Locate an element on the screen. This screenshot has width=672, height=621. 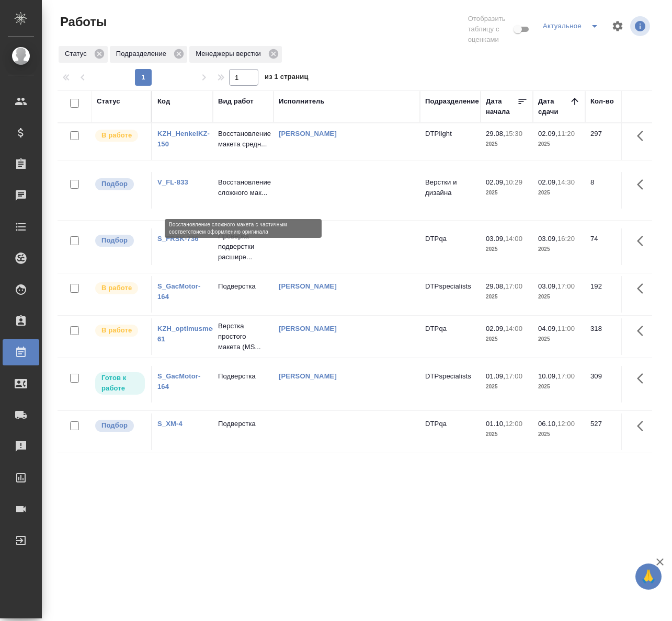
p: Проверка подверстки расшире... is located at coordinates (244, 246).